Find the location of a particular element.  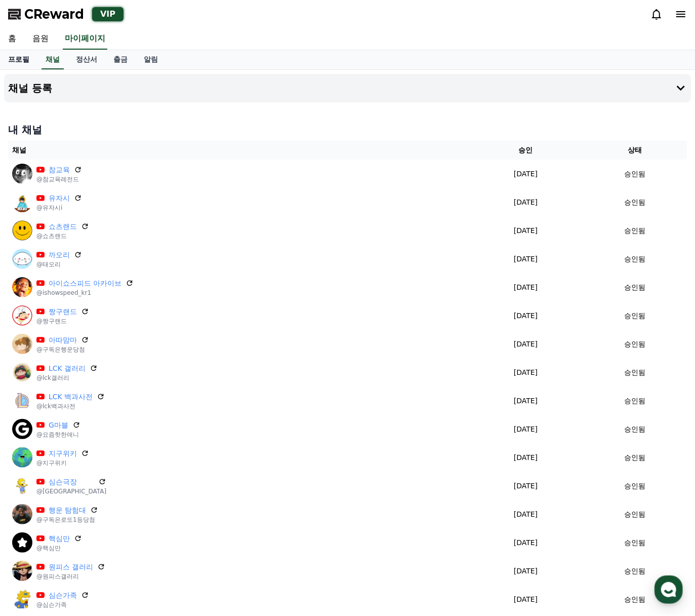

p: @요즘핫한애니 is located at coordinates (58, 434).